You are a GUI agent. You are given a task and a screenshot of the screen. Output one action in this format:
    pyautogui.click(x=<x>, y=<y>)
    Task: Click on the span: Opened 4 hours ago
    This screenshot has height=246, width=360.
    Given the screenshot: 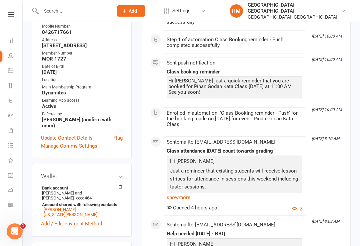 What is the action you would take?
    pyautogui.click(x=192, y=208)
    